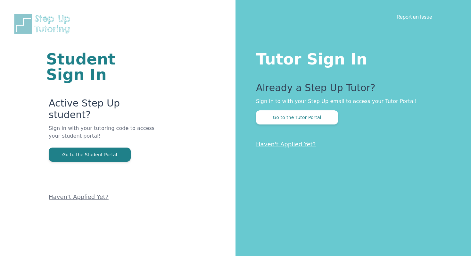 The image size is (471, 256). What do you see at coordinates (297, 117) in the screenshot?
I see `button: Go to the Tutor Portal` at bounding box center [297, 117].